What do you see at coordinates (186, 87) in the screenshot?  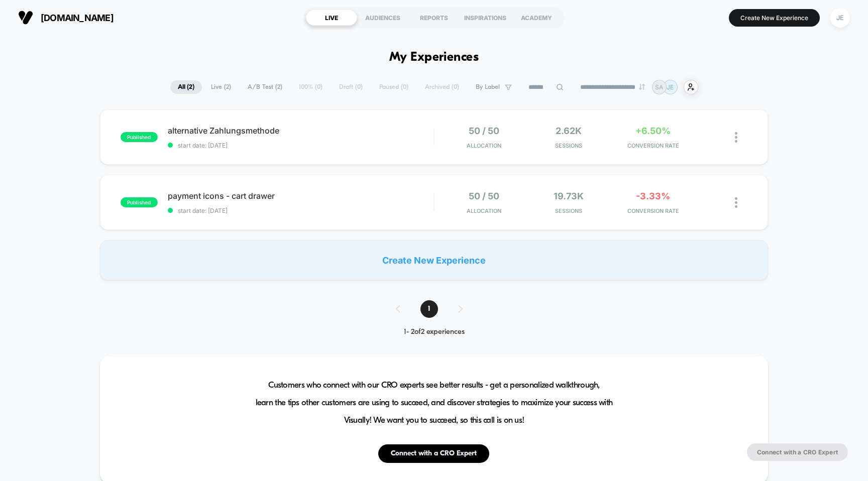 I see `span: All ( 2 )` at bounding box center [186, 87].